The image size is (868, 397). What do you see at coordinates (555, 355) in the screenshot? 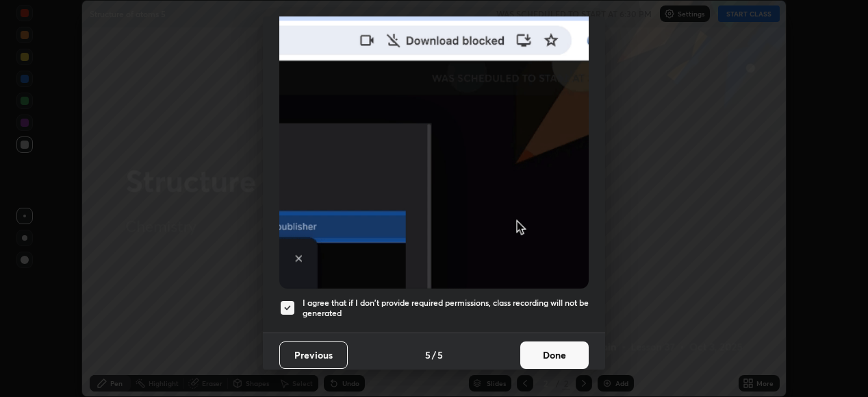
I see `button: Done` at bounding box center [555, 355].